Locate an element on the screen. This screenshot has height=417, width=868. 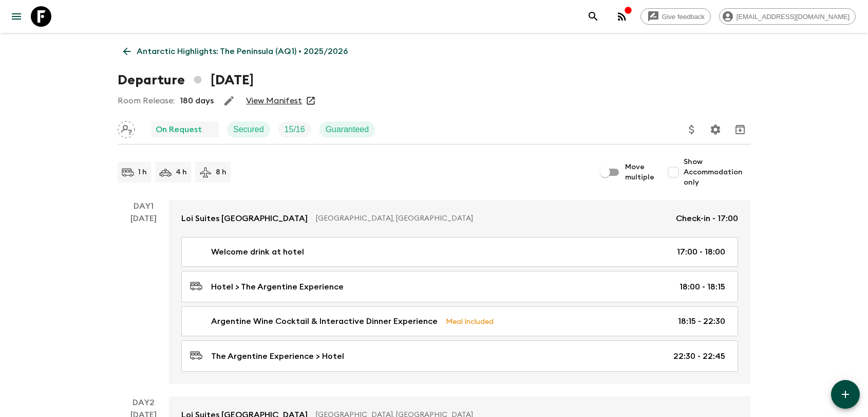
p: Antarctic Highlights: The Peninsula (AQ1) • 2025/2026 is located at coordinates (242, 51).